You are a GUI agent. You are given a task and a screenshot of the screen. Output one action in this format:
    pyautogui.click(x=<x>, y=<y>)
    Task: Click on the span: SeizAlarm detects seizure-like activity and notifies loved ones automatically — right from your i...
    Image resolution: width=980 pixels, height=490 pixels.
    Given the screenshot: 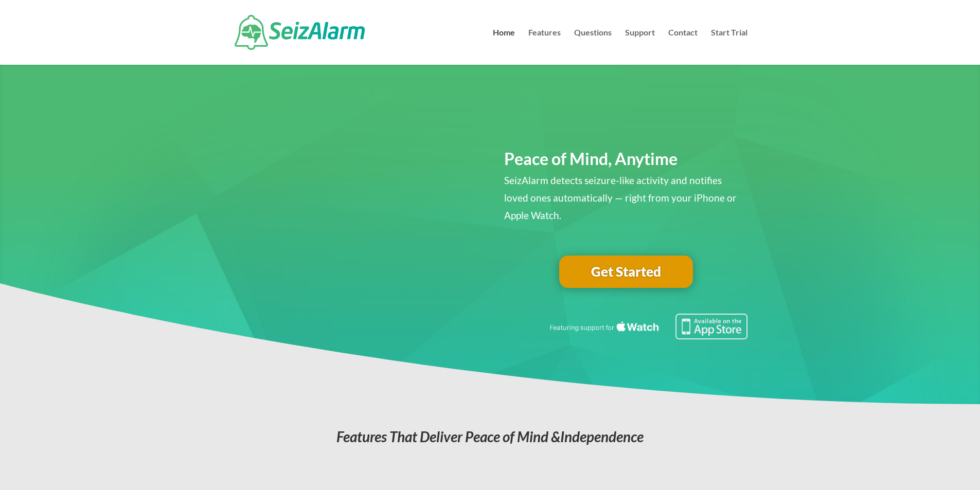 What is the action you would take?
    pyautogui.click(x=620, y=198)
    